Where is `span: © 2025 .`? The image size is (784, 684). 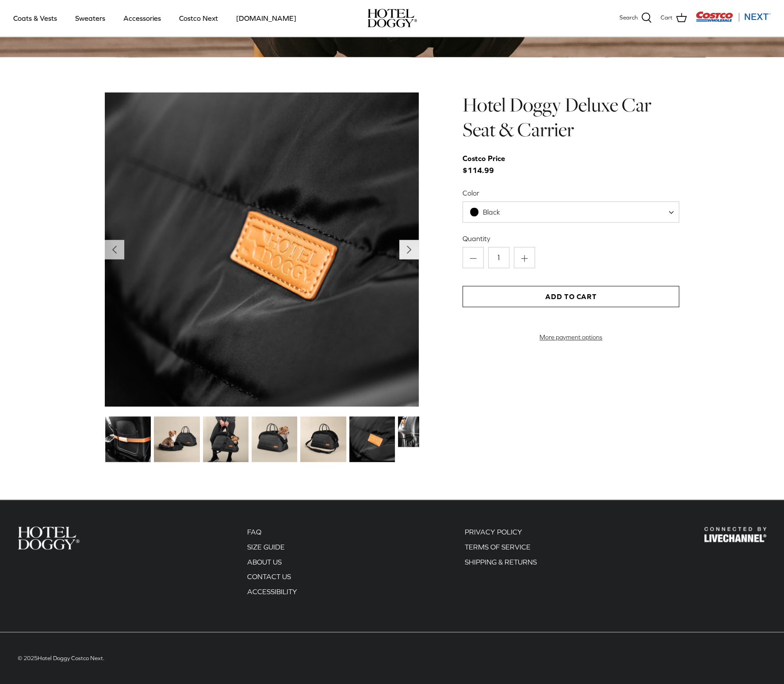 span: © 2025 . is located at coordinates (61, 658).